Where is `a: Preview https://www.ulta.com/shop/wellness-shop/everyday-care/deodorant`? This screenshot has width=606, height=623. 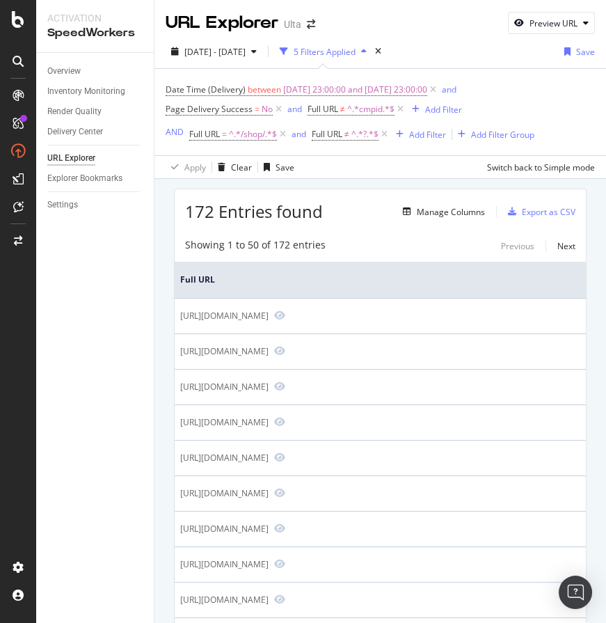
a: Preview https://www.ulta.com/shop/wellness-shop/everyday-care/deodorant is located at coordinates (280, 599).